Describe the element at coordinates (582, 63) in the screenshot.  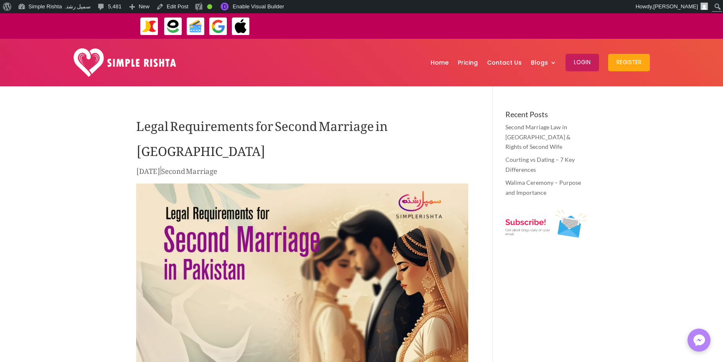
I see `button: Login` at that location.